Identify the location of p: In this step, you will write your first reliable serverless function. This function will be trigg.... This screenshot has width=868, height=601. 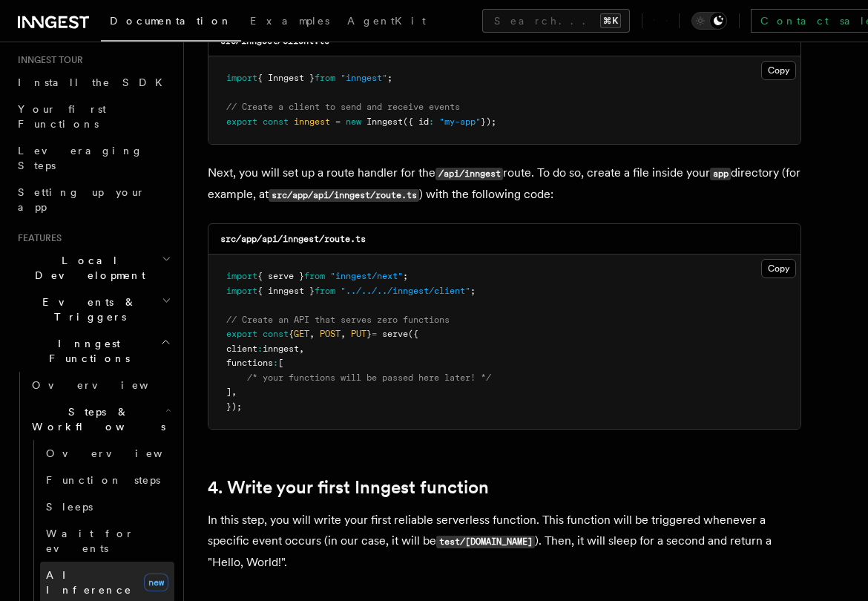
(505, 541).